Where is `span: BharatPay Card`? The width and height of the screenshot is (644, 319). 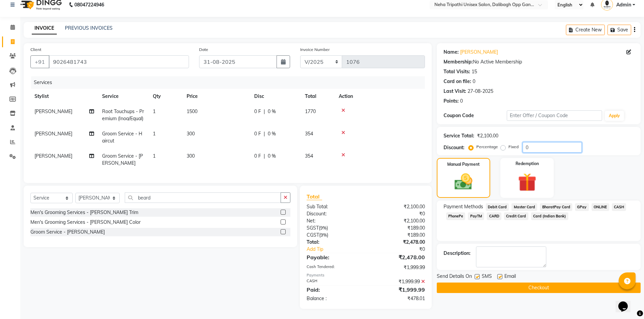 span: BharatPay Card is located at coordinates (556, 207).